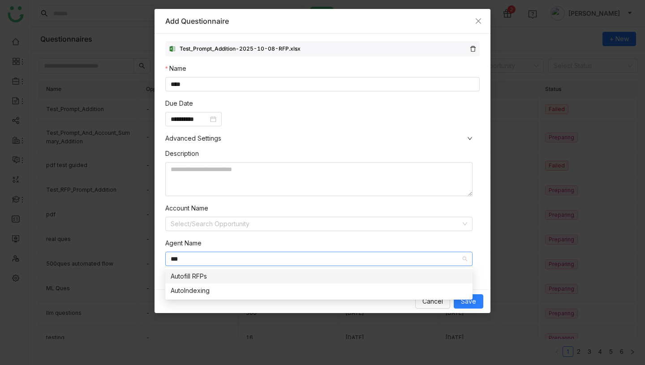 This screenshot has height=365, width=645. Describe the element at coordinates (478, 21) in the screenshot. I see `button: Close` at that location.